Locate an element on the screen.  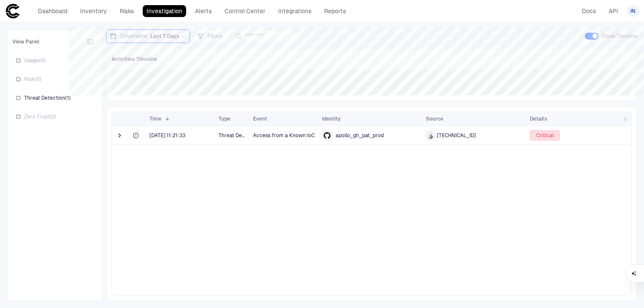
a: Reports is located at coordinates (335, 11).